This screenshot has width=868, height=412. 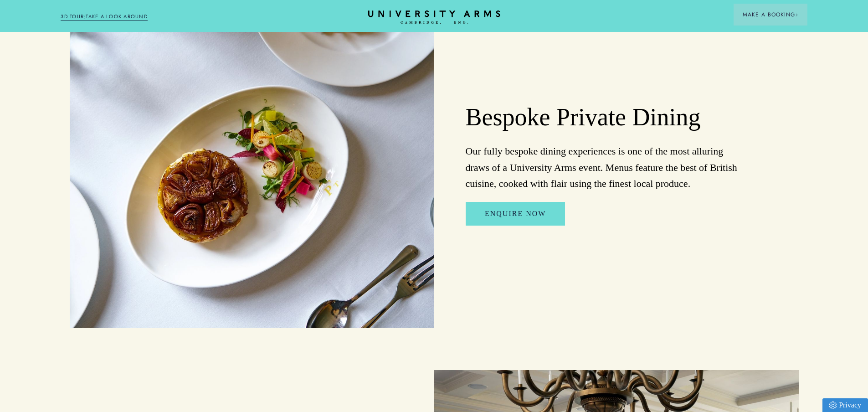 What do you see at coordinates (833, 405) in the screenshot?
I see `img: Privacy` at bounding box center [833, 405].